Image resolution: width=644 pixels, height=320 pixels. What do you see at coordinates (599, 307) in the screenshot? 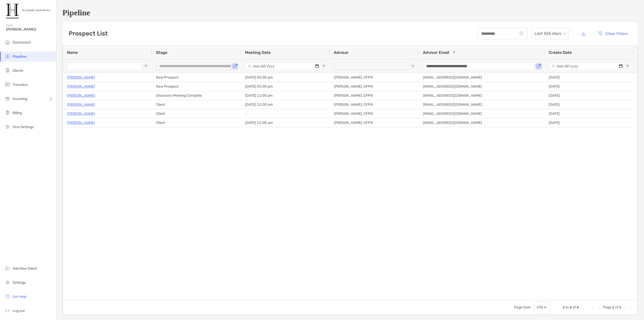
I see `div: Previous Page` at bounding box center [599, 307].